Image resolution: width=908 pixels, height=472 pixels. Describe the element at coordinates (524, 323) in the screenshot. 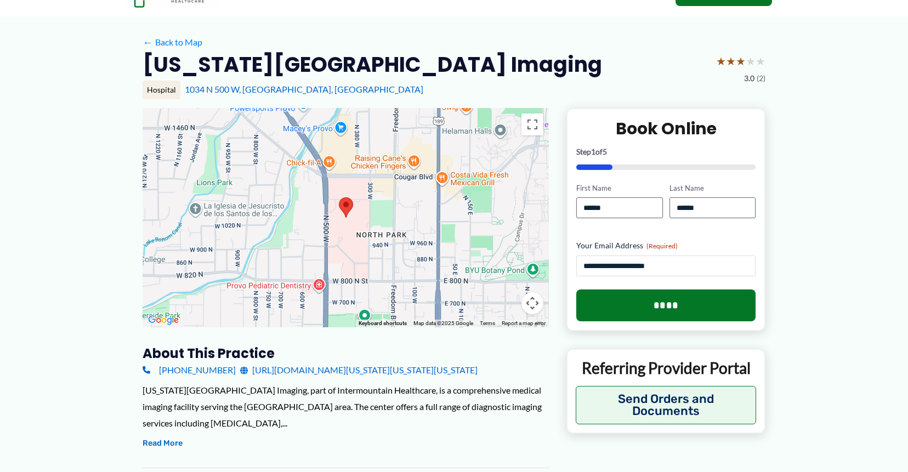

I see `a: Report a map error` at that location.